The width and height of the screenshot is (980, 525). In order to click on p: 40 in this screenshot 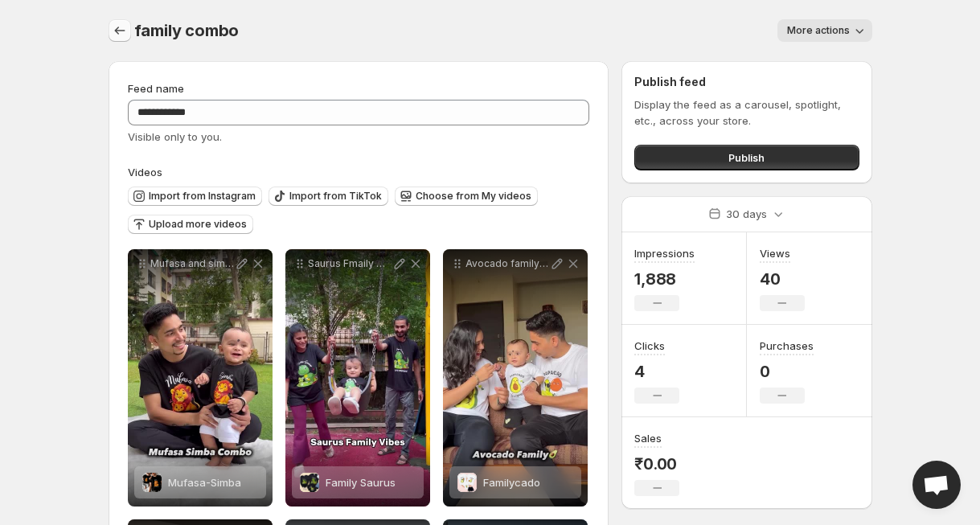, I will do `click(782, 279)`.